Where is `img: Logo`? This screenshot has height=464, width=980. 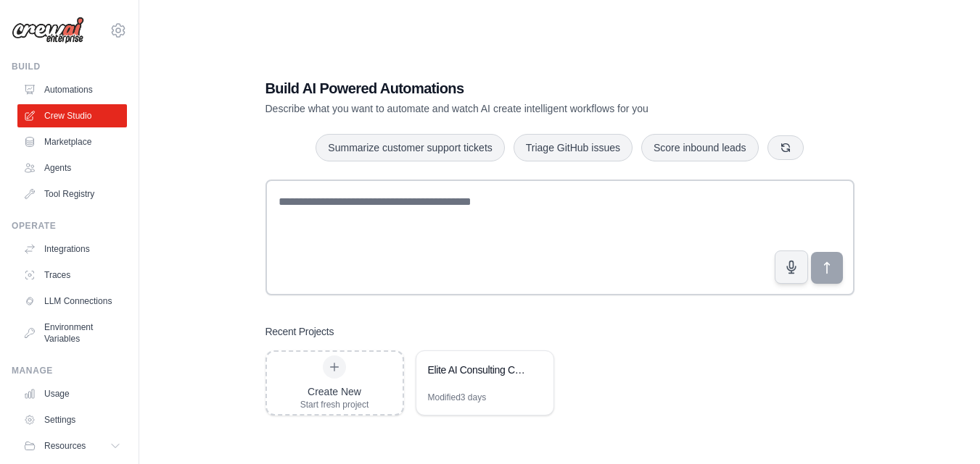 img: Logo is located at coordinates (48, 30).